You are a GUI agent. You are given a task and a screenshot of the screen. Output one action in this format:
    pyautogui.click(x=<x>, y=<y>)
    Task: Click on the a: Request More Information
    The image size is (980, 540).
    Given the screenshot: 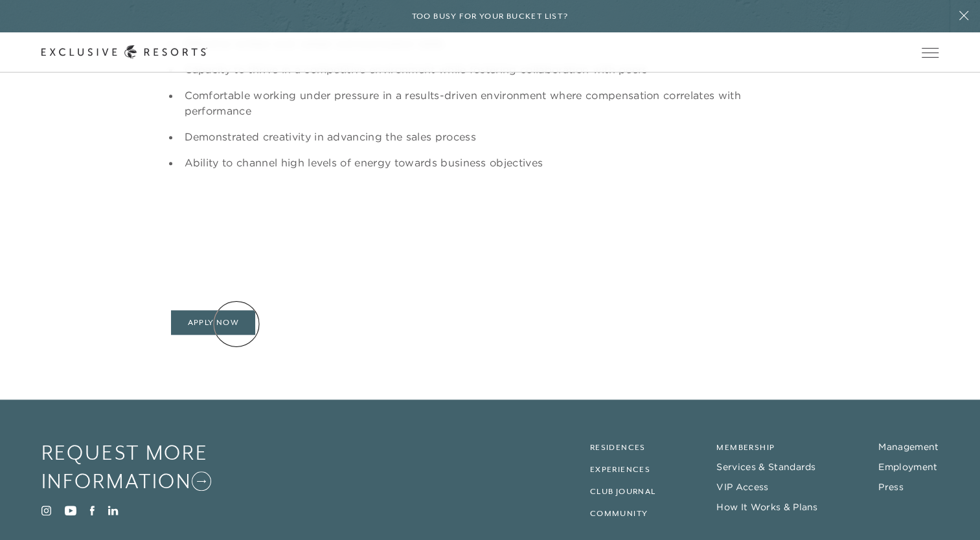 What is the action you would take?
    pyautogui.click(x=152, y=467)
    